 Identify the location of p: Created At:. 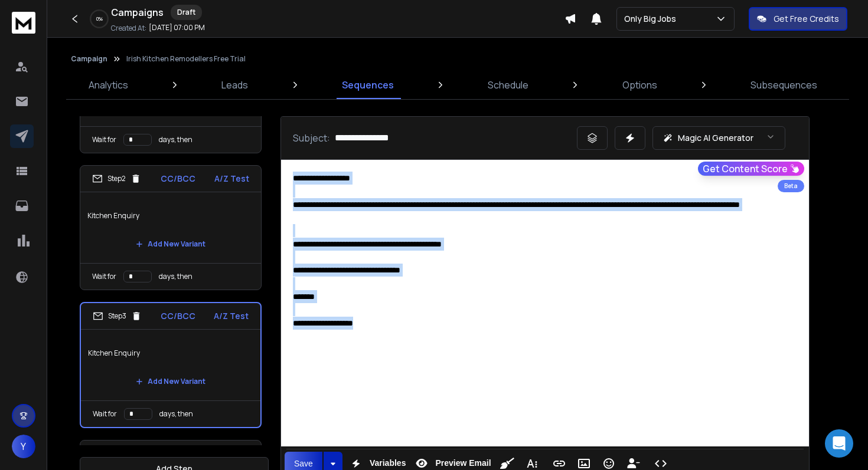
(129, 28).